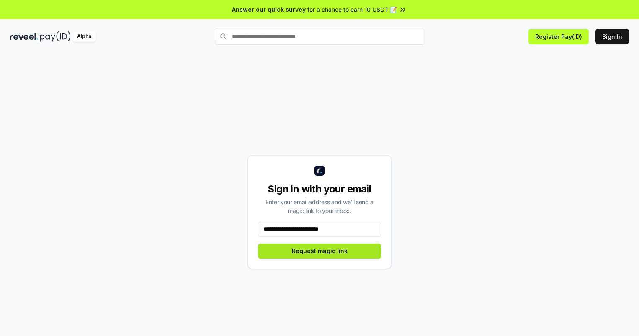  Describe the element at coordinates (269, 9) in the screenshot. I see `span: Answer our quick survey` at that location.